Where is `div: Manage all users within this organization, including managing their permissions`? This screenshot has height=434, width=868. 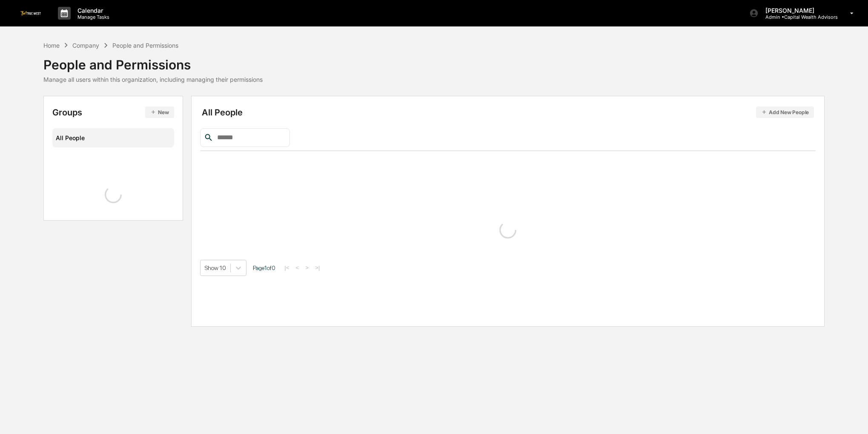
div: Manage all users within this organization, including managing their permissions is located at coordinates (153, 79).